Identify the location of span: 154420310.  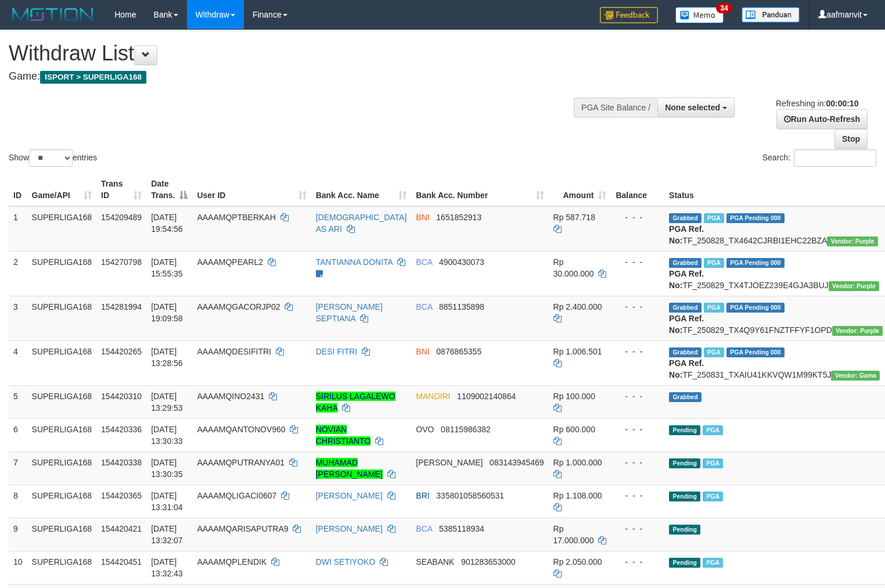
(121, 396).